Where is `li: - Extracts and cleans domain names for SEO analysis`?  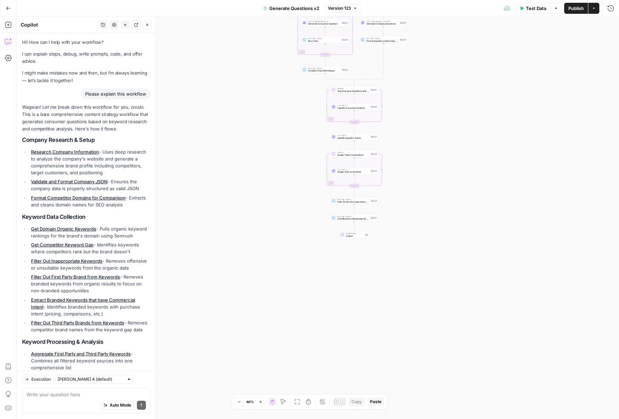
li: - Extracts and cleans domain names for SEO analysis is located at coordinates (90, 201).